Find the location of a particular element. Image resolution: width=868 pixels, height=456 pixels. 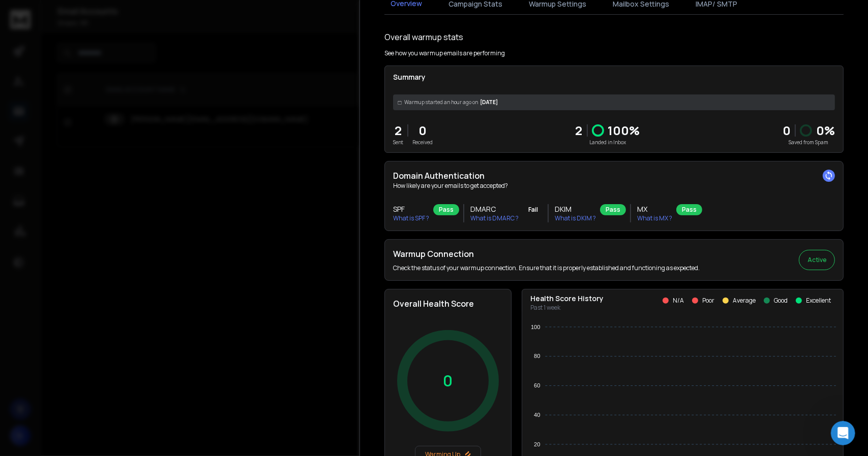

h2: Overall Health Score is located at coordinates (448, 304).